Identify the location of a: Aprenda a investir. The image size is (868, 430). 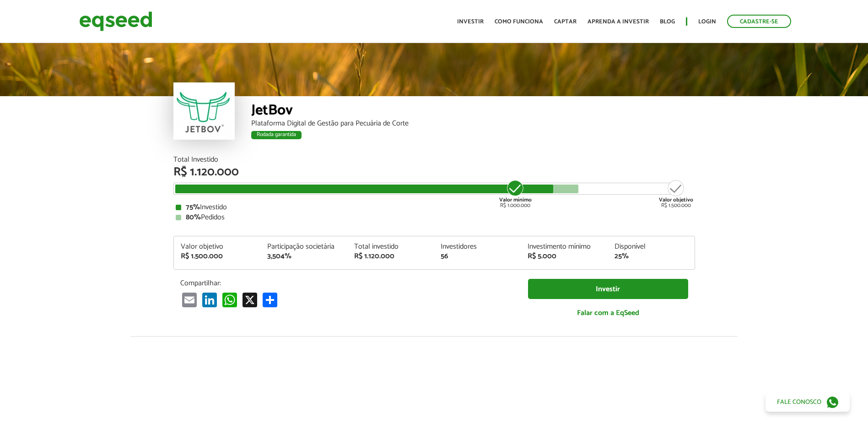
(618, 21).